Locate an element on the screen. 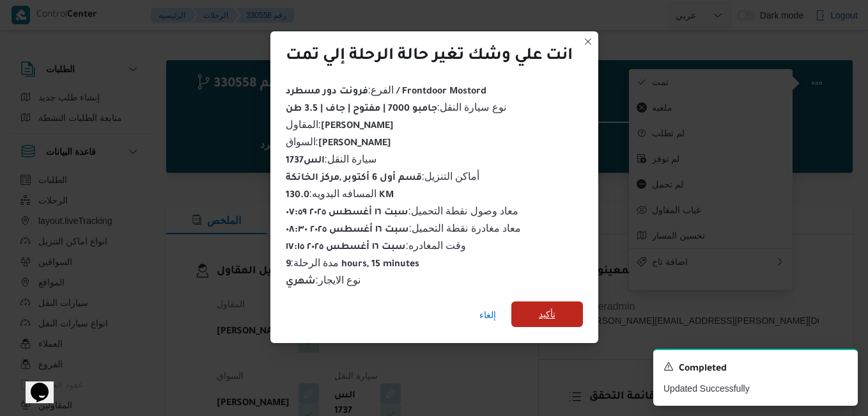  button: $i18n('chat', 'chat_widget') is located at coordinates (27, 28).